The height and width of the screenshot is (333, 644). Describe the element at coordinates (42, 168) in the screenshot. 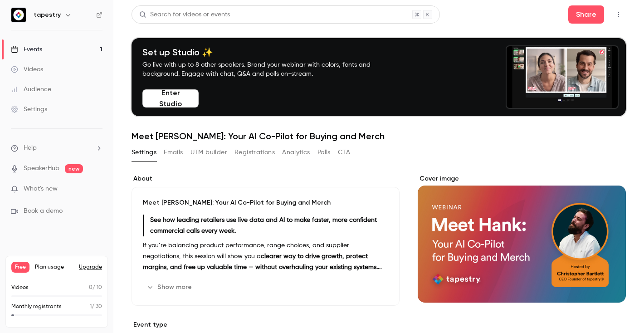

I see `a: SpeakerHub` at that location.